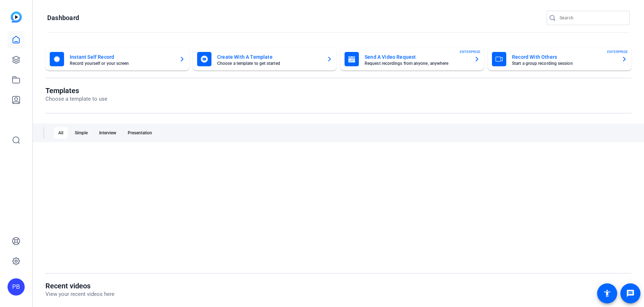 Image resolution: width=644 pixels, height=307 pixels. I want to click on mat-card-subtitle: Record yourself or your screen, so click(122, 63).